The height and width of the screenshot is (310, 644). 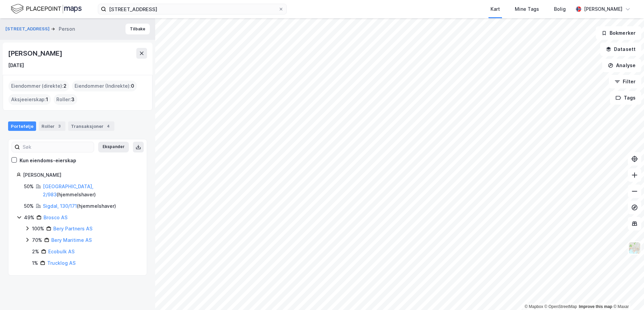 I want to click on a: OpenStreetMap, so click(x=560, y=307).